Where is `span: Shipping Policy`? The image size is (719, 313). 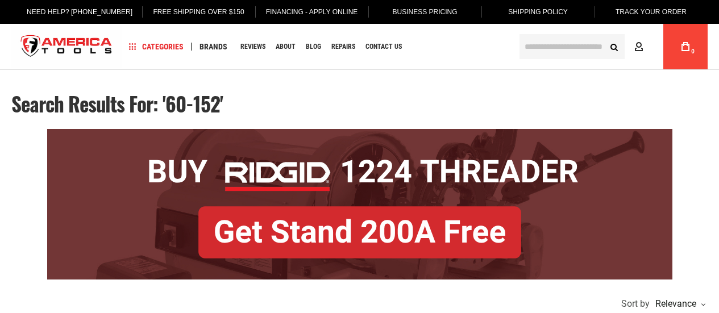
span: Shipping Policy is located at coordinates (538, 12).